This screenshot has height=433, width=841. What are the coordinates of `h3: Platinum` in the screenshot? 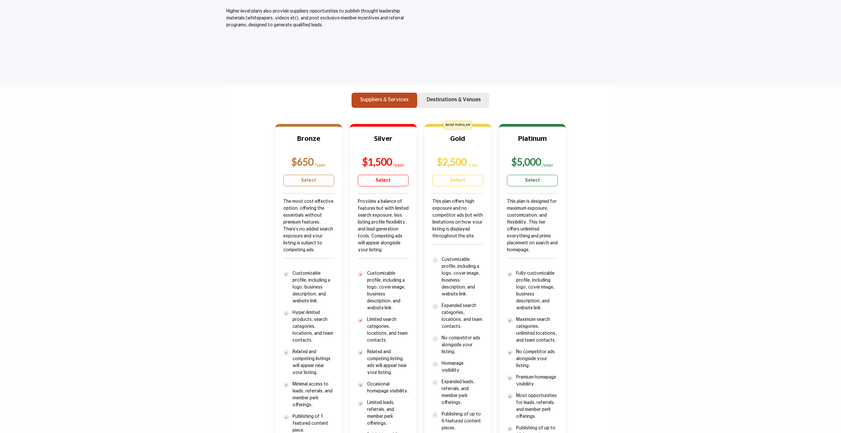 It's located at (533, 143).